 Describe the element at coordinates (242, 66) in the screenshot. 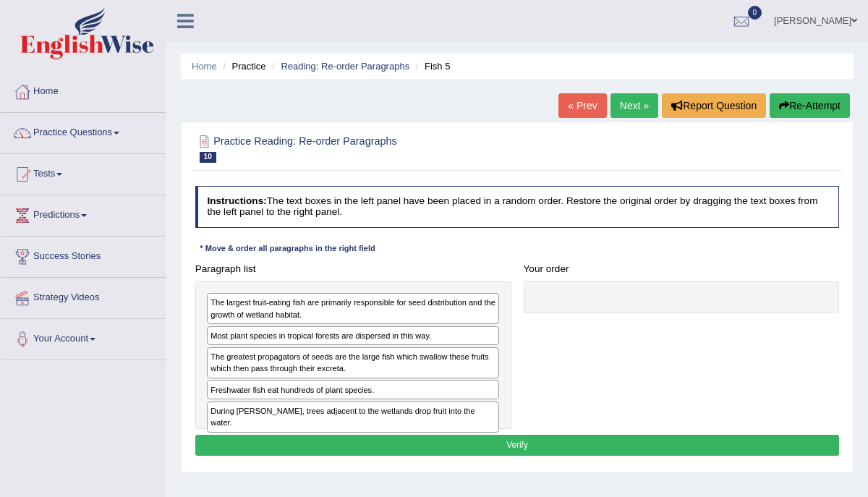

I see `li: Practice` at that location.